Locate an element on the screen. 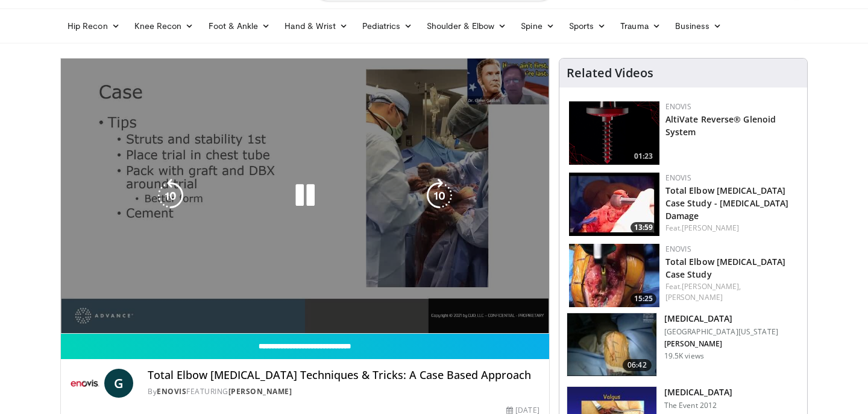 The image size is (868, 414). img: 5c1caa1d-9170-4353-b546-f3bbd9b198c6.png.150x105_q85_crop-smart_upscale.png is located at coordinates (614, 133).